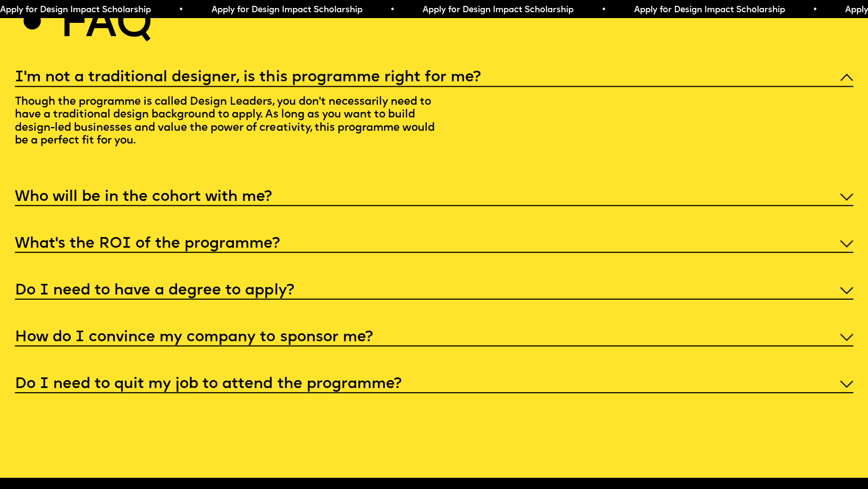  Describe the element at coordinates (194, 338) in the screenshot. I see `h5: How do I convince my company to sponsor me?` at that location.